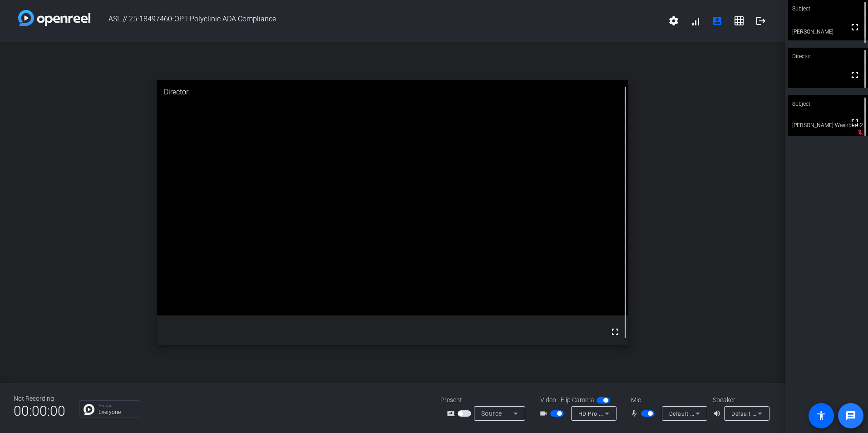 This screenshot has height=433, width=868. Describe the element at coordinates (625, 414) in the screenshot. I see `span: HD Pro Webcam C920 (046d:082d)` at that location.